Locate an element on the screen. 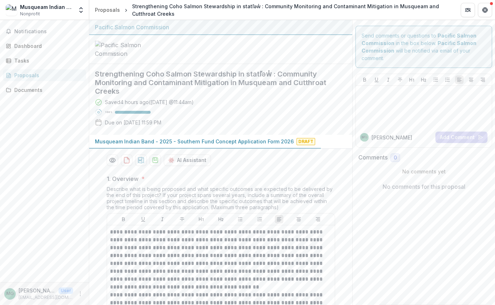 Image resolution: width=495 pixels, height=305 pixels. div: Describe what is being proposed and what specific outcomes are expected to be delivered by the en... is located at coordinates (221, 199).